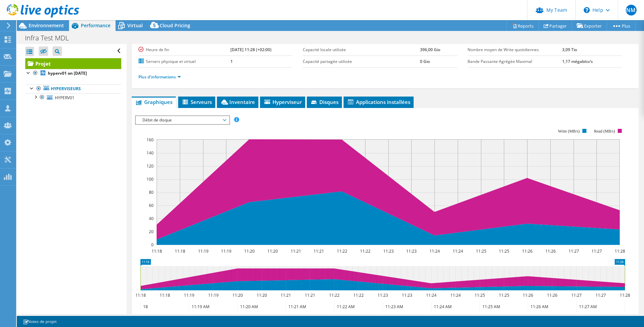 This screenshot has height=327, width=644. What do you see at coordinates (150, 140) in the screenshot?
I see `text: 160` at bounding box center [150, 140].